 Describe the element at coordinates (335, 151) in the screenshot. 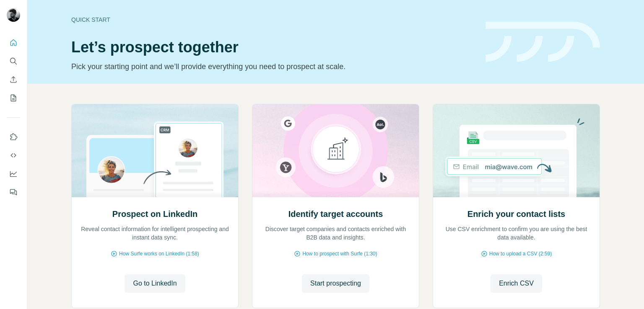

I see `img: Identify target accounts` at that location.